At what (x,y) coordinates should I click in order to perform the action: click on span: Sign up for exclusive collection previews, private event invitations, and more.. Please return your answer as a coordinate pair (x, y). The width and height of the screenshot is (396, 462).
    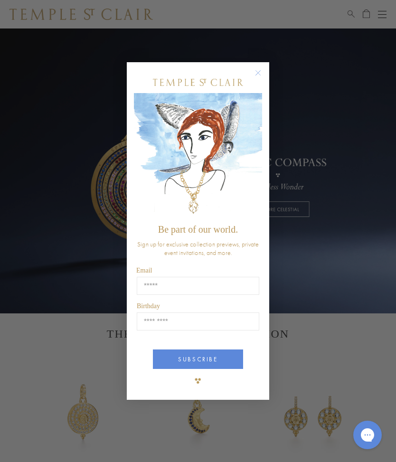
    Looking at the image, I should click on (198, 248).